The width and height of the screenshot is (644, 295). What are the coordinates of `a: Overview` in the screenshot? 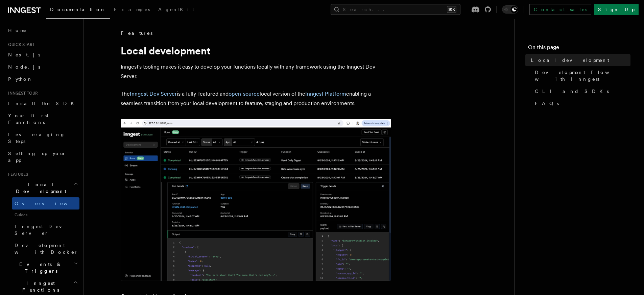 It's located at (46, 204).